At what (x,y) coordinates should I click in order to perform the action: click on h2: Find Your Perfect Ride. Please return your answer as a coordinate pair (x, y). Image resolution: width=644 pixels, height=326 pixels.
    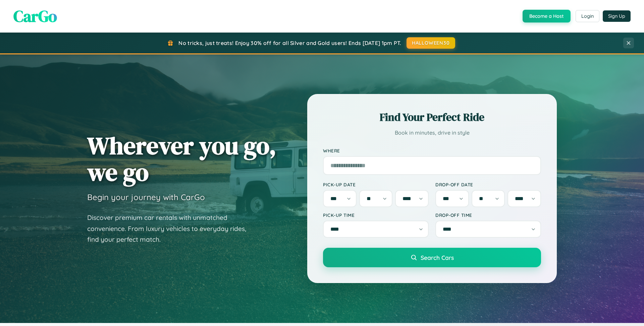
    Looking at the image, I should click on (432, 117).